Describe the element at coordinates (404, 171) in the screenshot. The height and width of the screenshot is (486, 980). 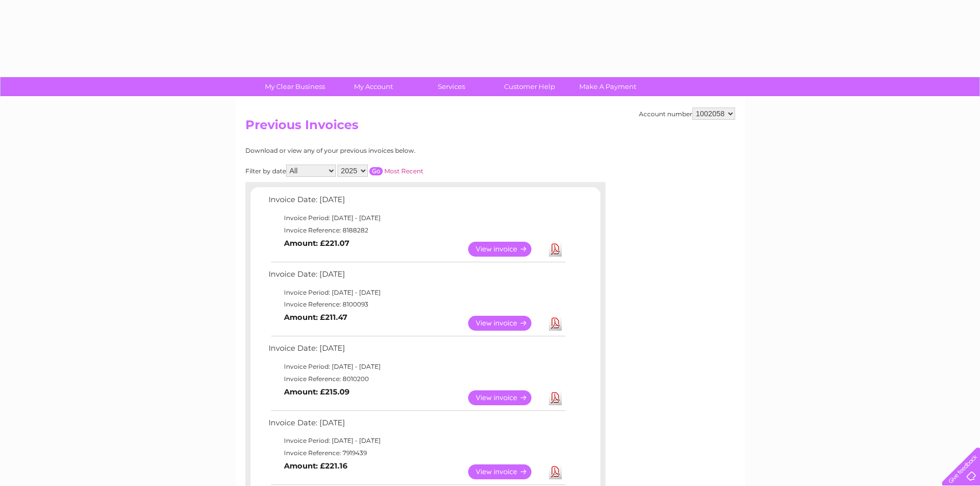
I see `a: Most Recent` at that location.